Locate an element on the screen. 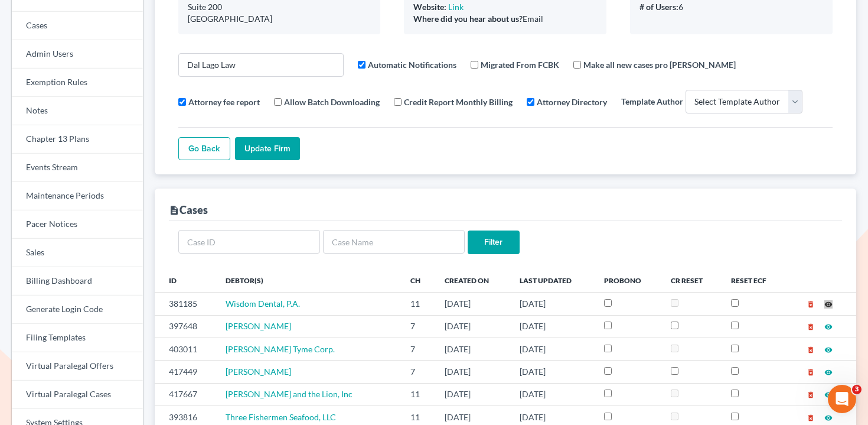 The image size is (868, 425). a: Chapter 13 Plans is located at coordinates (77, 139).